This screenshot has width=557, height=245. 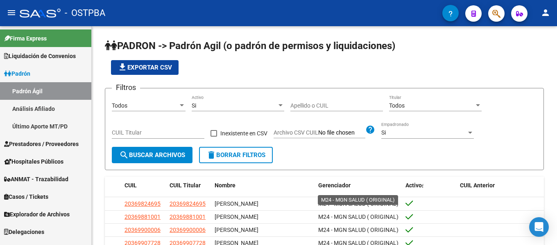 What do you see at coordinates (40, 56) in the screenshot?
I see `span: Liquidación de Convenios` at bounding box center [40, 56].